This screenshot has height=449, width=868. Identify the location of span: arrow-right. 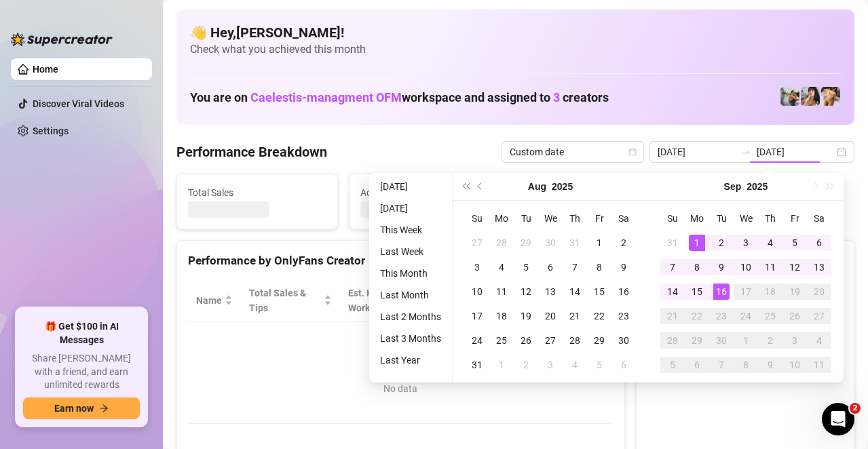
(104, 409).